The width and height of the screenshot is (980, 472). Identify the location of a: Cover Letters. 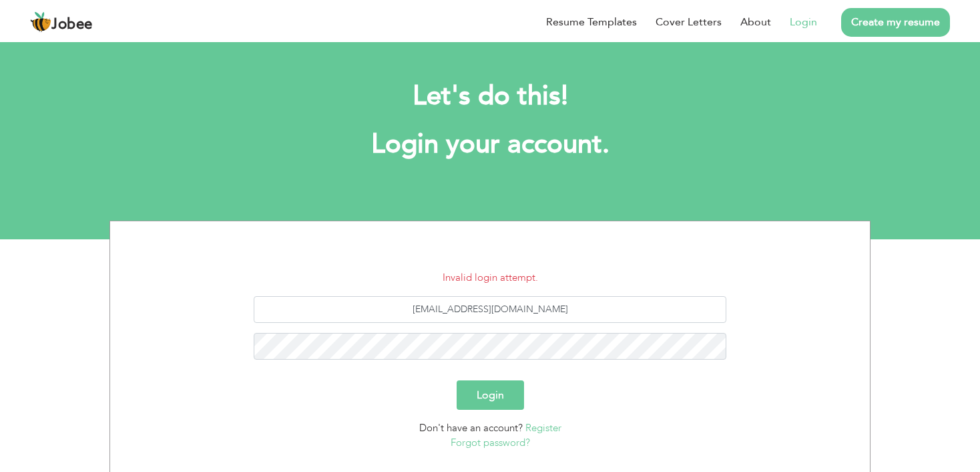
(688, 22).